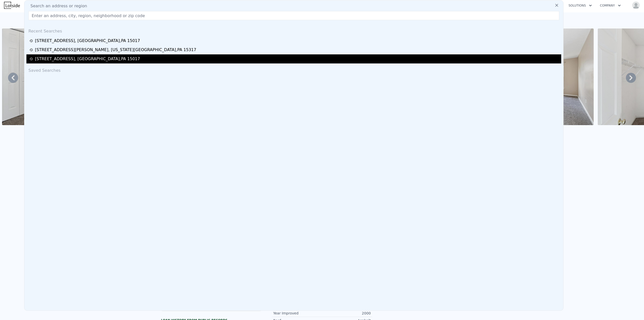  I want to click on button: Company, so click(610, 5).